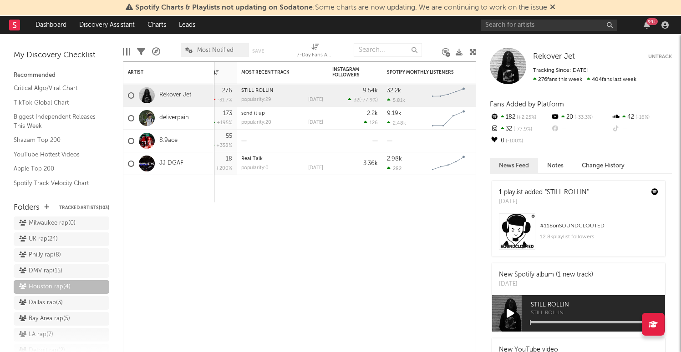 The image size is (681, 352). Describe the element at coordinates (394, 113) in the screenshot. I see `div: 9.19k` at that location.